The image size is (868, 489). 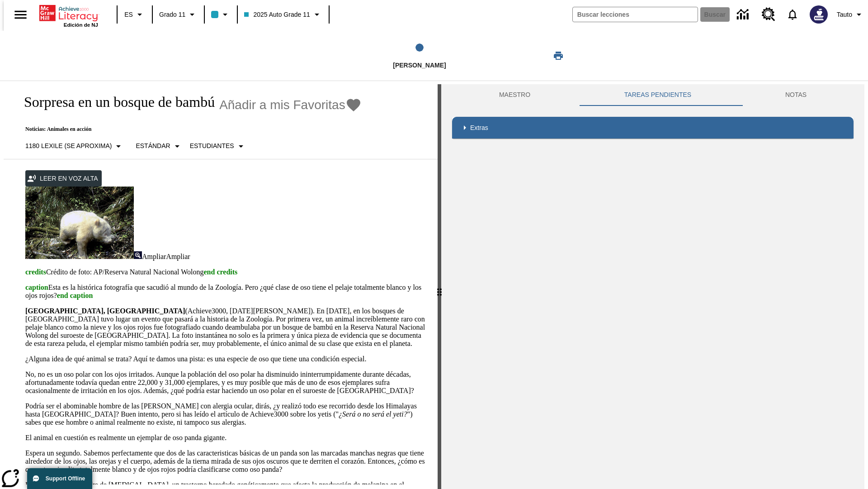 I want to click on span: Grado 11, so click(x=173, y=15).